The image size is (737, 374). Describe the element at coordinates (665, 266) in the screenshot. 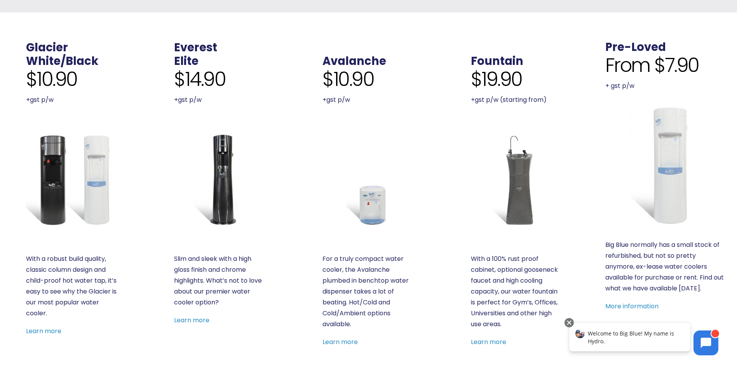

I see `p: Big Blue normally has a small stock of refurbished, but not so pretty anymore, ex-lease water coo...` at that location.